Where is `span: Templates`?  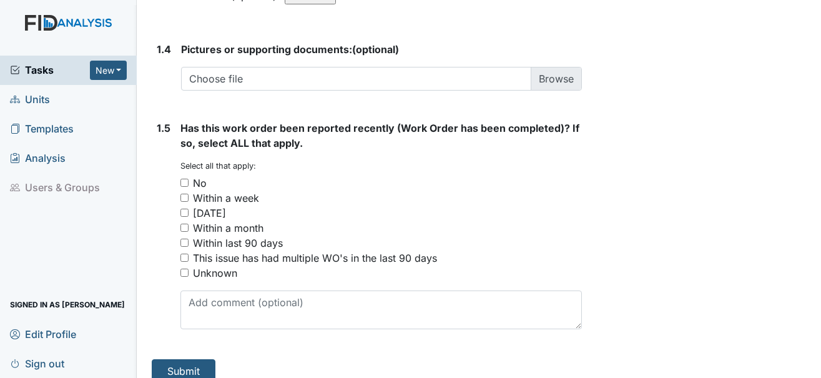 span: Templates is located at coordinates (42, 129).